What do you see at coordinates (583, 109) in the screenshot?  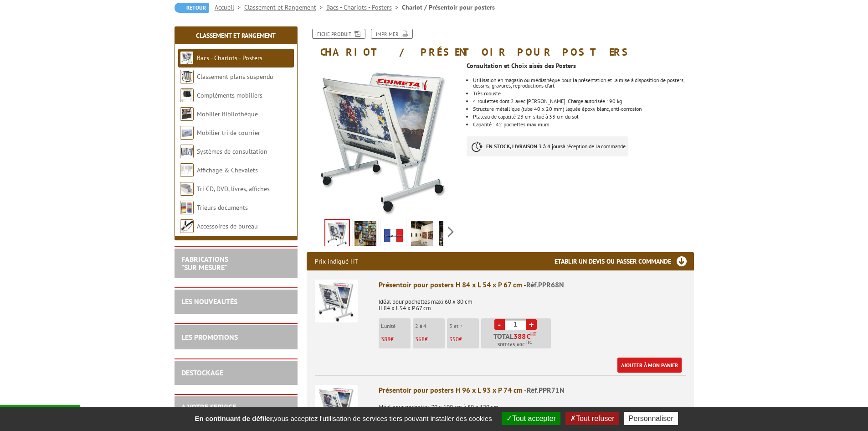 I see `li: Structure métallique (tube 40 x 20 mm) laquée époxy blanc, anti-corrosion` at bounding box center [583, 109].